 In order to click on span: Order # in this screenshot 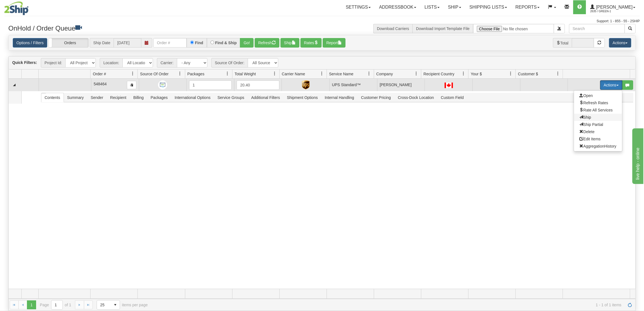, I will do `click(99, 74)`.